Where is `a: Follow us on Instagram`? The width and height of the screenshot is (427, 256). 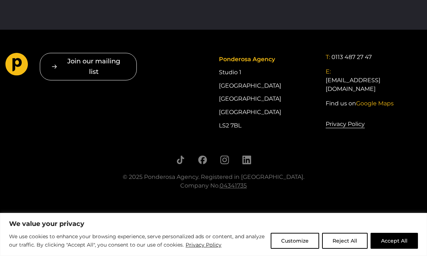 a: Follow us on Instagram is located at coordinates (224, 160).